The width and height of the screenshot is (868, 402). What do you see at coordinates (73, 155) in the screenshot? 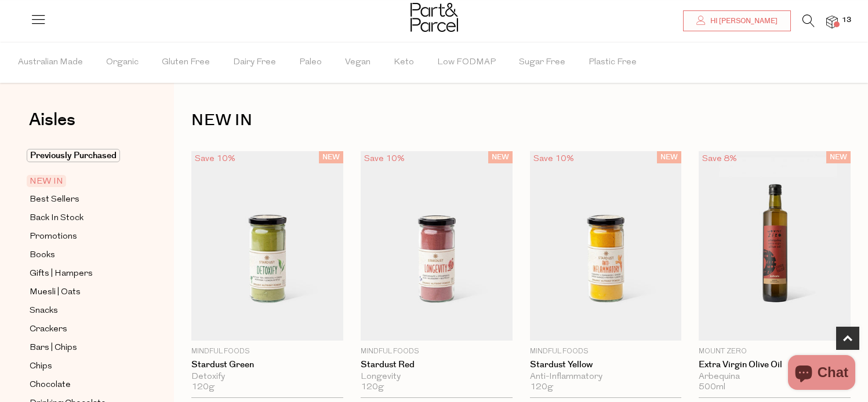
I see `span: Previously Purchased` at bounding box center [73, 155].